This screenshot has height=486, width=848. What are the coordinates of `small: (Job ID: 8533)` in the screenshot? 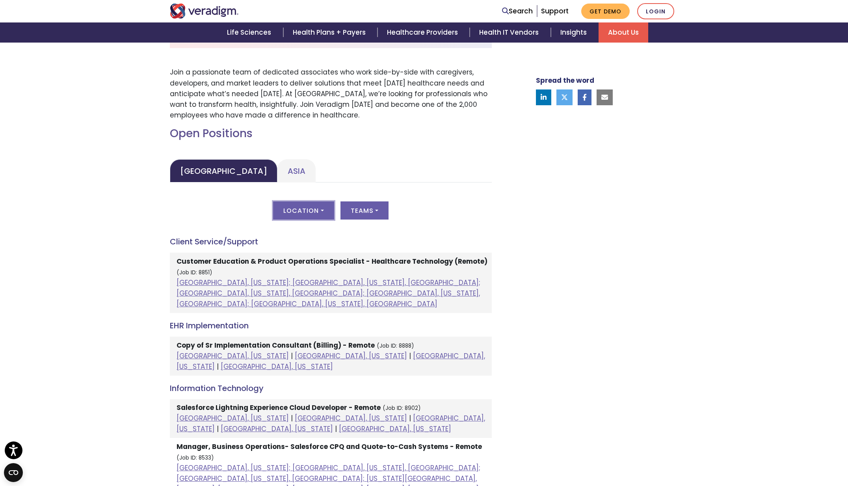 It's located at (195, 457).